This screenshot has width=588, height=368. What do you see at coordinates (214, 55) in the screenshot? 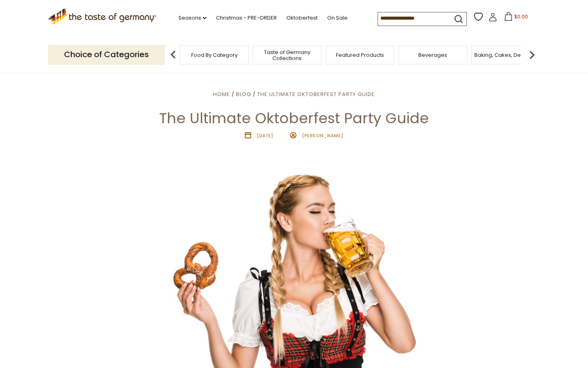
I see `span: Food By Category` at bounding box center [214, 55].